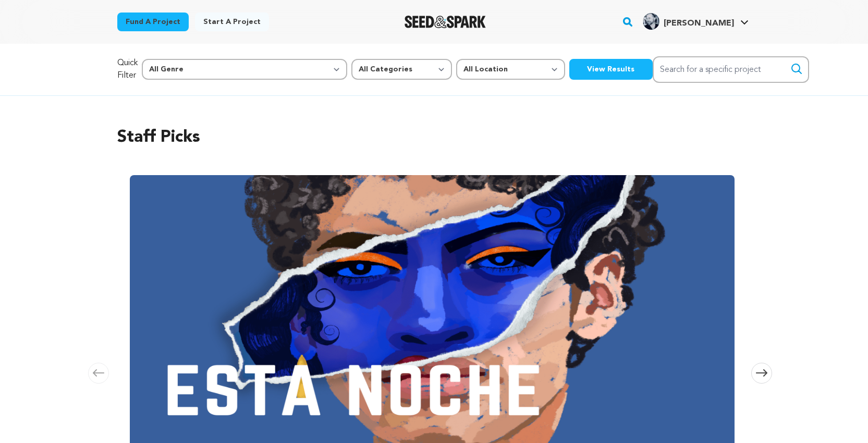  Describe the element at coordinates (731, 69) in the screenshot. I see `input: Search for a specific project` at that location.